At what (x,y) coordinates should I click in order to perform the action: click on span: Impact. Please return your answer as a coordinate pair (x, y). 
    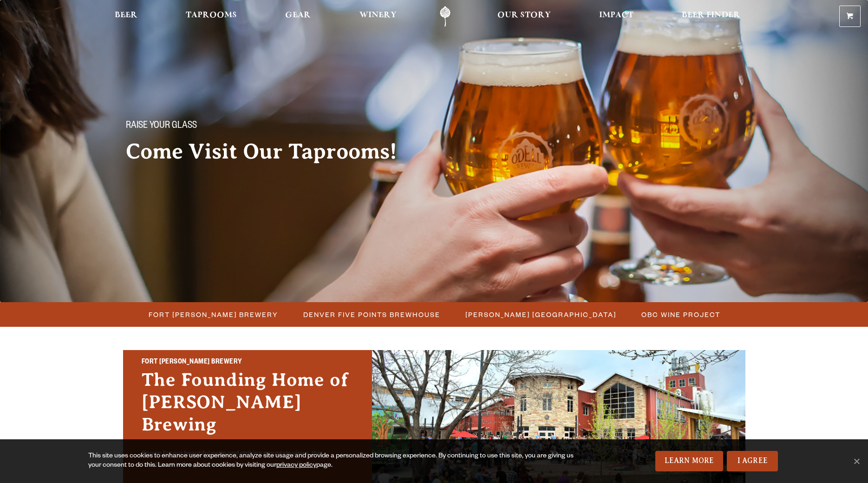
    Looking at the image, I should click on (616, 15).